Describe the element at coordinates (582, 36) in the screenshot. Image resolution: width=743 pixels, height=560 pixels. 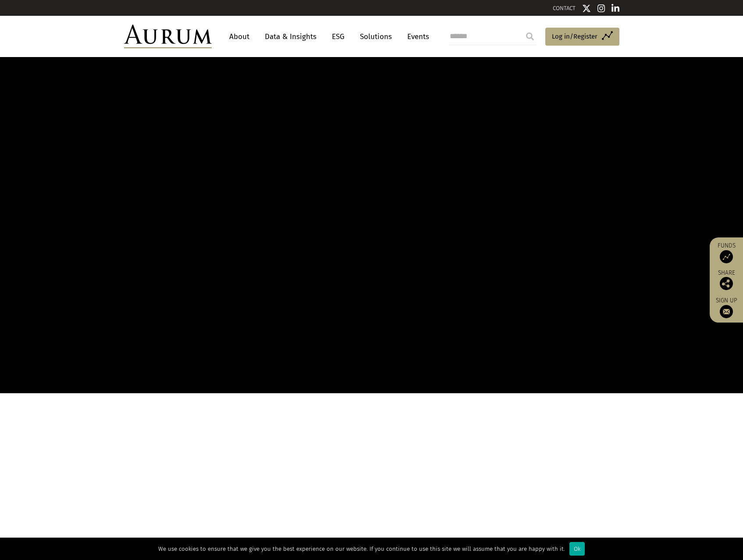
I see `a: Log in/Register` at that location.